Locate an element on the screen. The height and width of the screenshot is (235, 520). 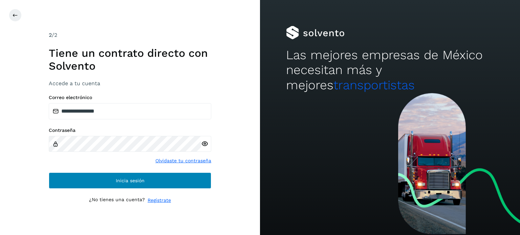
button: Inicia sesión is located at coordinates (130, 181).